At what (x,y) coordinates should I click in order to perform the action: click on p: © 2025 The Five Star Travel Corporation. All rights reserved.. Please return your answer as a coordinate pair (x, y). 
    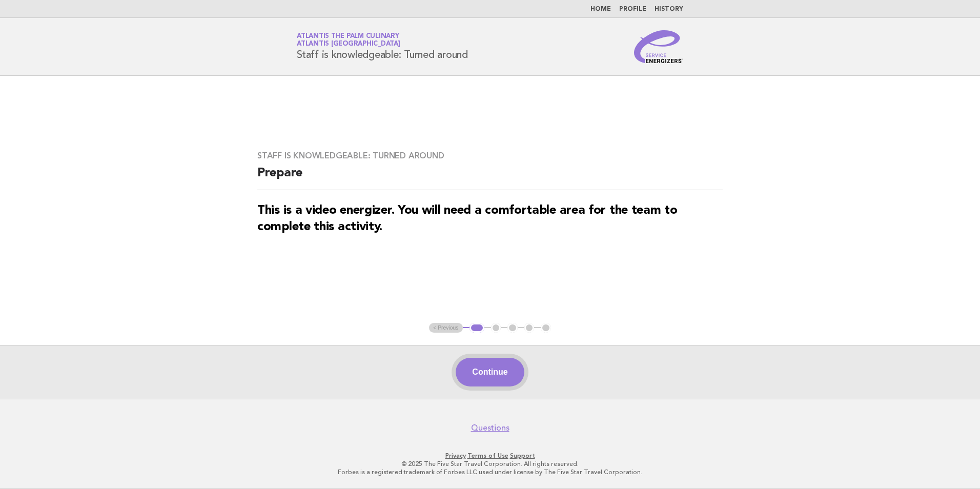
    Looking at the image, I should click on (490, 464).